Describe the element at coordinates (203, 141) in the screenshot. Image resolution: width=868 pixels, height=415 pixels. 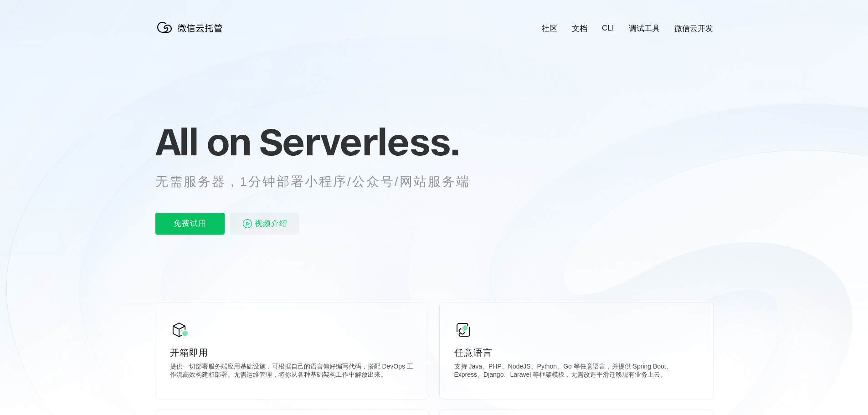
I see `span: All on` at that location.